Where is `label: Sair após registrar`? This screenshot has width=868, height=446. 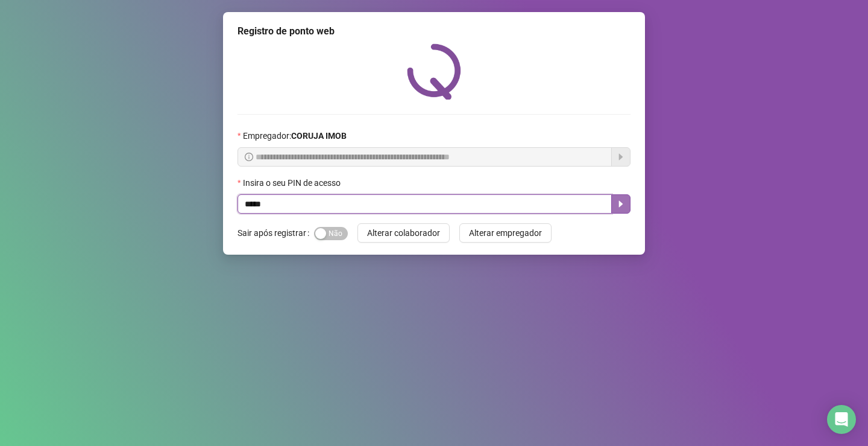
label: Sair após registrar is located at coordinates (275, 233).